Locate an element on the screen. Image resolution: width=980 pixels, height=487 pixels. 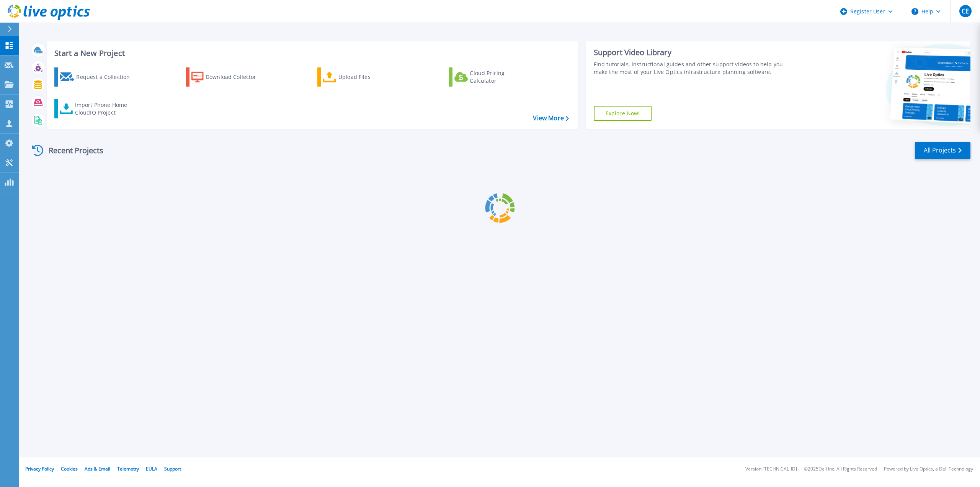
a: Privacy Policy is located at coordinates (39, 468).